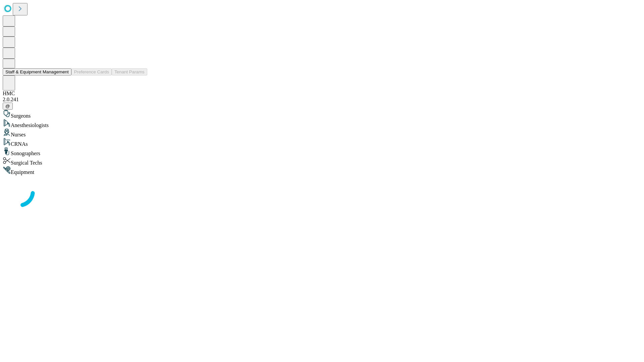  What do you see at coordinates (322, 114) in the screenshot?
I see `div: Surgeons` at bounding box center [322, 114].